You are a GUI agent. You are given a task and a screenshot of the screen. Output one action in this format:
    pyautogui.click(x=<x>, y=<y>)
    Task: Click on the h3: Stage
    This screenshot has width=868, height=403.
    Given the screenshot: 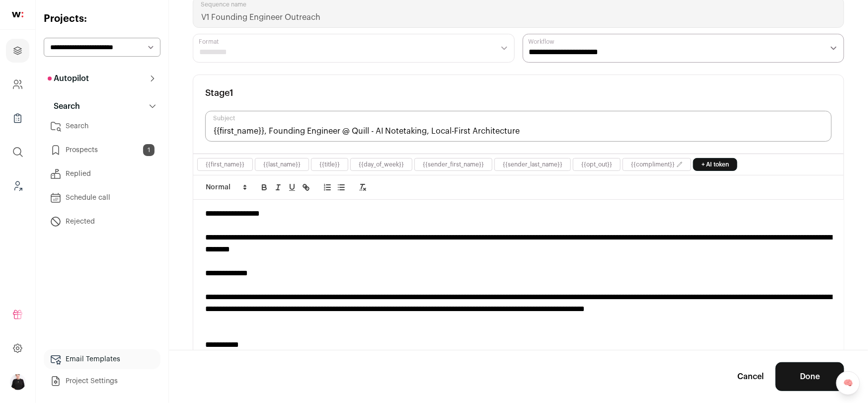 What is the action you would take?
    pyautogui.click(x=219, y=93)
    